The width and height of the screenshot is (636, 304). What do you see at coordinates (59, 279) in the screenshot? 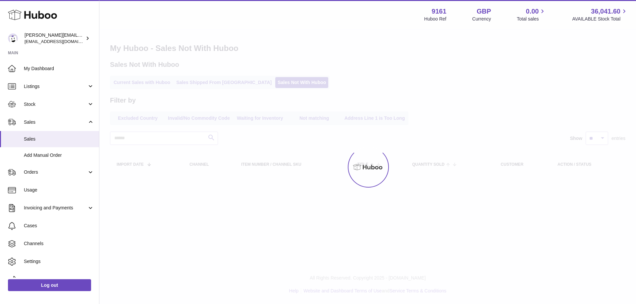
I see `span: Returns` at bounding box center [59, 279].